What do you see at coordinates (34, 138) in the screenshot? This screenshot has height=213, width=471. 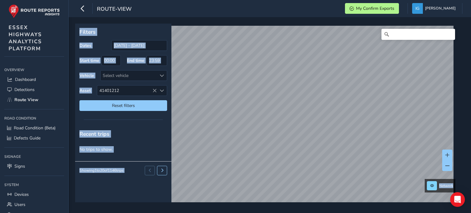 I see `a: Defects Guide` at bounding box center [34, 138].